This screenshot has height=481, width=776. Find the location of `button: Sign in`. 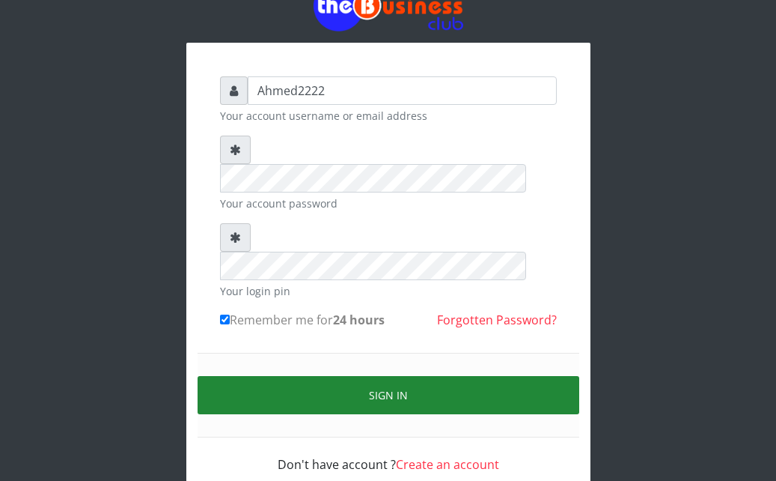

button: Sign in is located at coordinates (389, 395).